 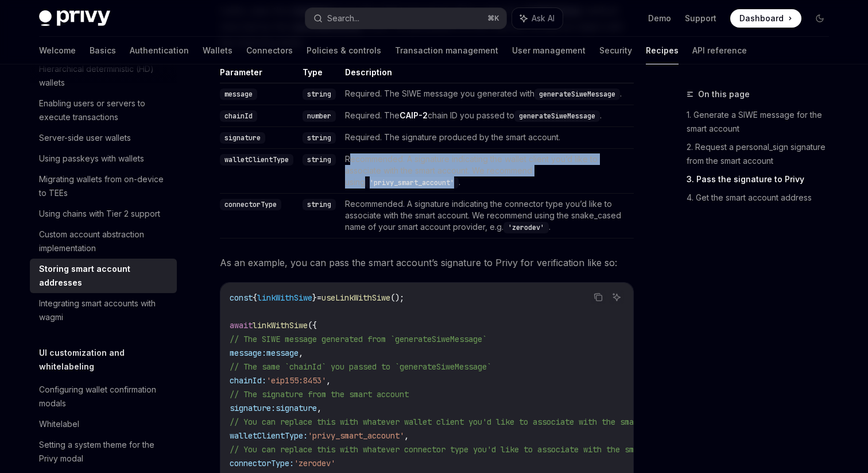 What do you see at coordinates (103, 158) in the screenshot?
I see `a: Using passkeys with wallets` at bounding box center [103, 158].